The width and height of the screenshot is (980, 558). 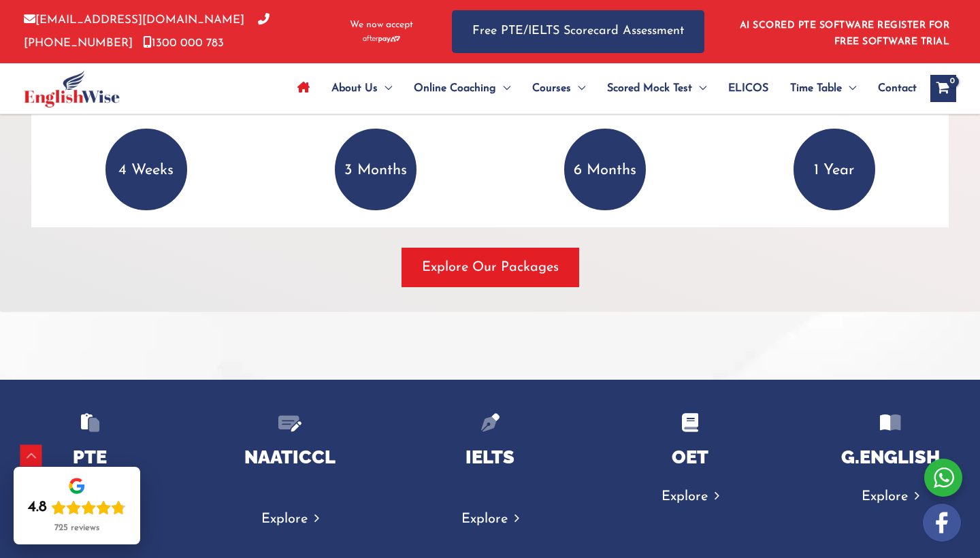 I want to click on span: We now accept, so click(x=381, y=25).